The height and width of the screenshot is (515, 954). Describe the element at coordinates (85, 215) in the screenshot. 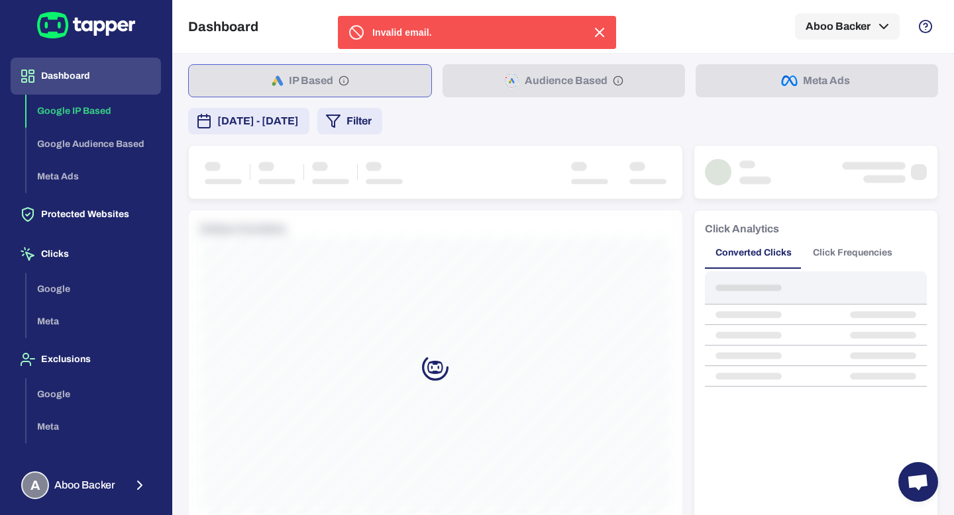

I see `button: Protected Websites` at that location.